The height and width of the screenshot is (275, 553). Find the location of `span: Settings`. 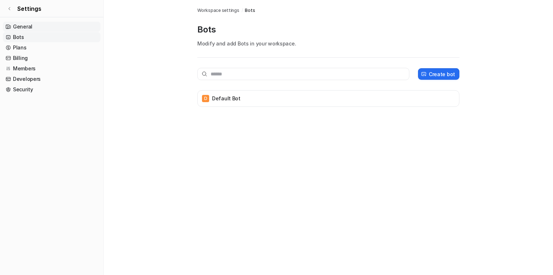

span: Settings is located at coordinates (29, 9).